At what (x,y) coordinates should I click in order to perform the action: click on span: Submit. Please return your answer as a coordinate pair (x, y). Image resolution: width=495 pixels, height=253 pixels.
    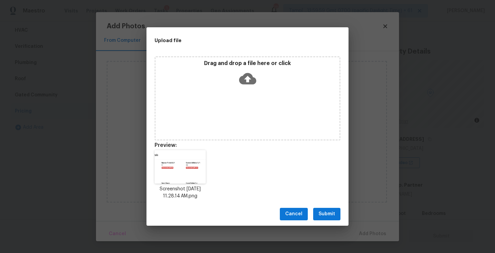
    Looking at the image, I should click on (327, 214).